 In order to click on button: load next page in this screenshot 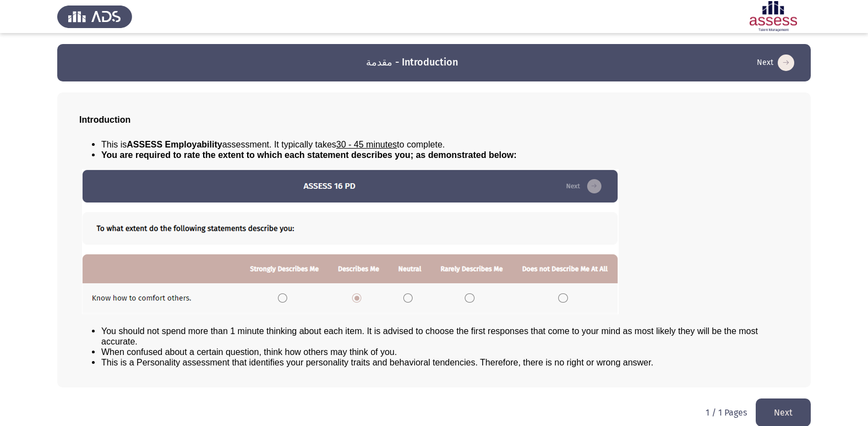, I will do `click(775, 63)`.